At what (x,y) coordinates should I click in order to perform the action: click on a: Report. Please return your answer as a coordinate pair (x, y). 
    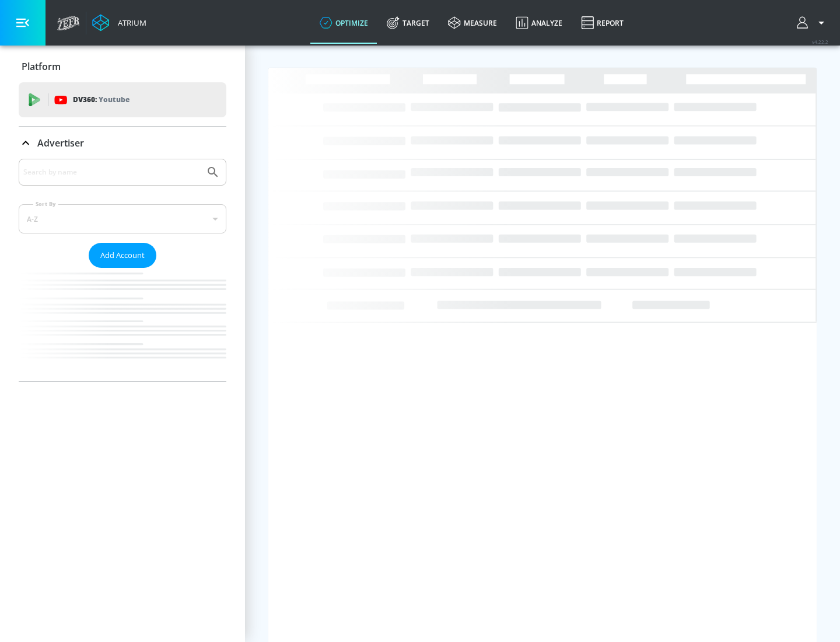
    Looking at the image, I should click on (603, 22).